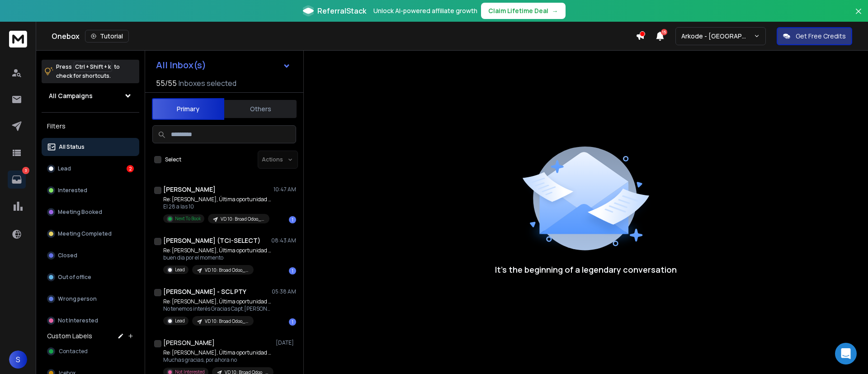 This screenshot has height=374, width=868. I want to click on label: Select, so click(173, 160).